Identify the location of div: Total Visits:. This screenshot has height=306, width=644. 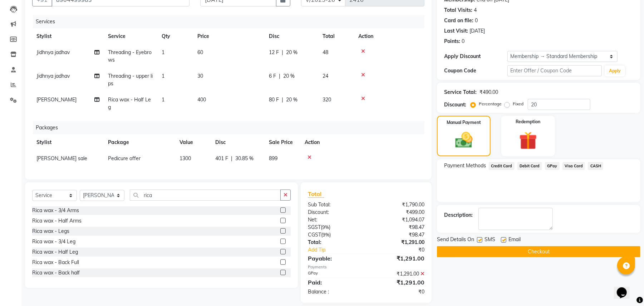
(458, 10).